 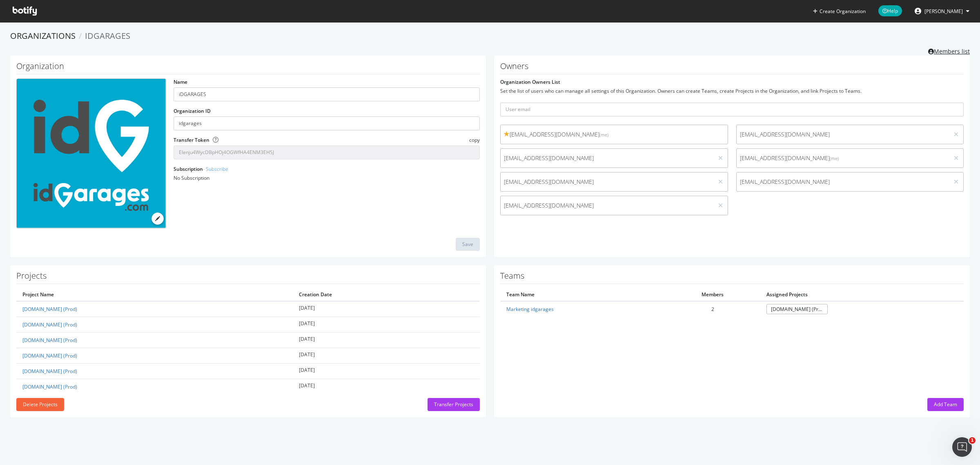 I want to click on label: Transfer Token, so click(x=191, y=140).